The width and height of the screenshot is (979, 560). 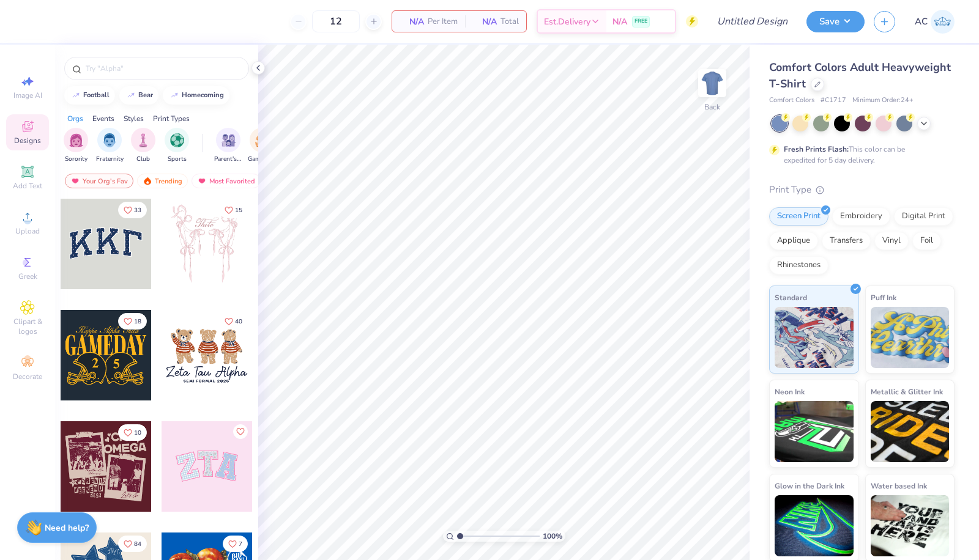 What do you see at coordinates (861, 190) in the screenshot?
I see `div: Print Type` at bounding box center [861, 190].